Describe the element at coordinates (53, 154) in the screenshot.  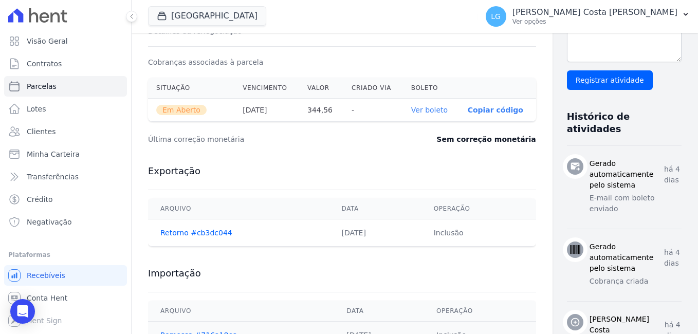
I see `span: Minha Carteira` at that location.